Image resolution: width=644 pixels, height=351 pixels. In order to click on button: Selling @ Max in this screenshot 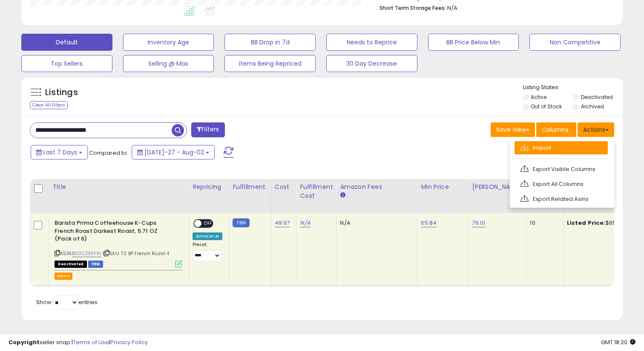, I will do `click(169, 64)`.